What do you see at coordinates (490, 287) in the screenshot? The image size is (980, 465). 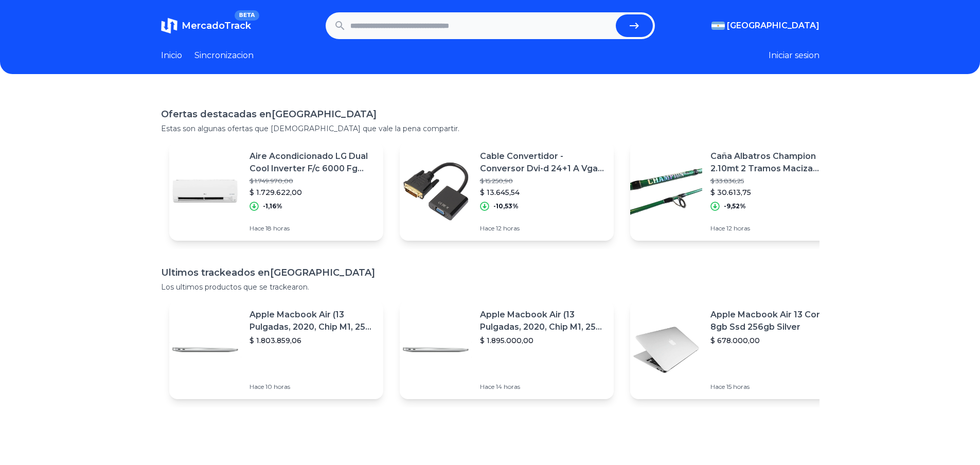 I see `p: Los ultimos productos que se trackearon.` at bounding box center [490, 287].